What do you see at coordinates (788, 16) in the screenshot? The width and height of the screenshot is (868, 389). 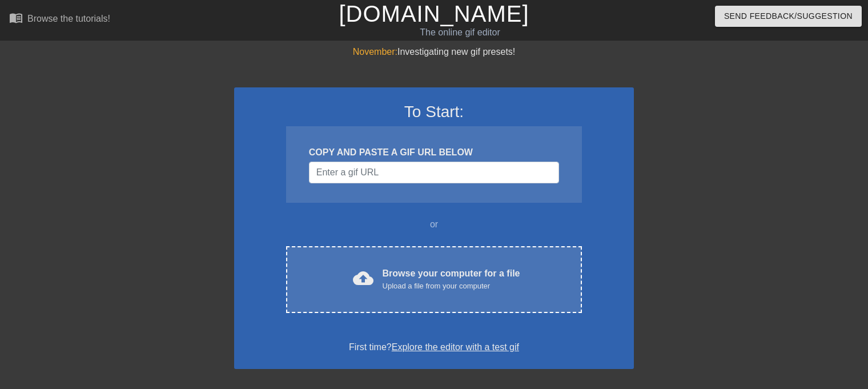 I see `span: Send Feedback/Suggestion` at bounding box center [788, 16].